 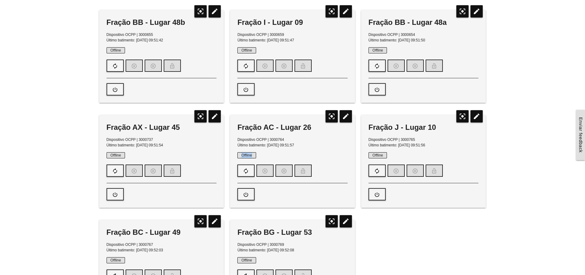 I want to click on div: Fração BB - Lugar 48a, so click(x=424, y=22).